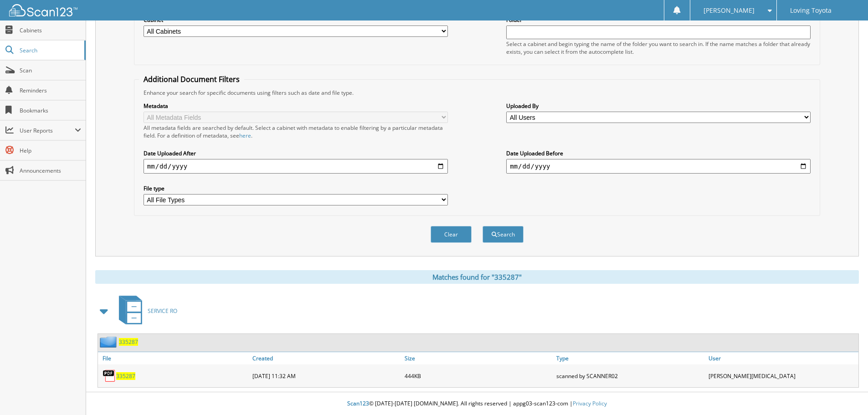 Image resolution: width=868 pixels, height=415 pixels. I want to click on span: Announcements, so click(50, 170).